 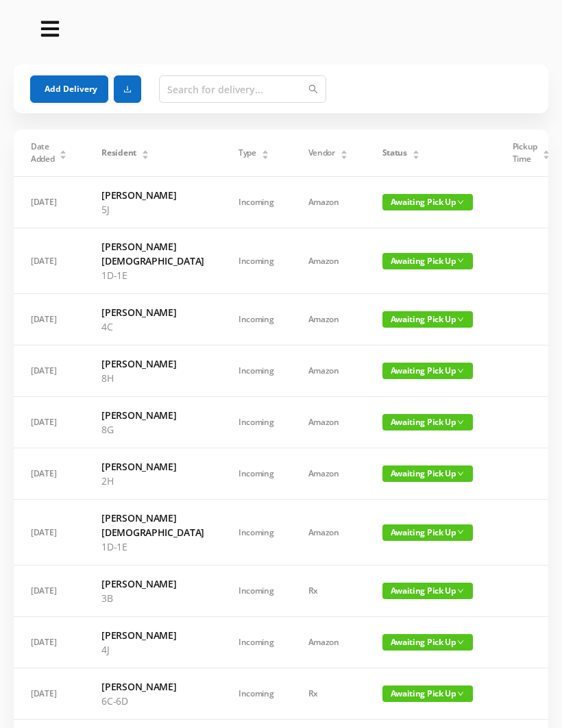 I want to click on button: Add Delivery, so click(x=69, y=89).